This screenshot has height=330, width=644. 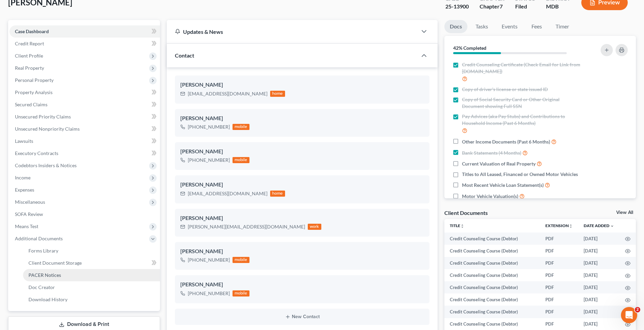 I want to click on span: Personal Property, so click(x=35, y=80).